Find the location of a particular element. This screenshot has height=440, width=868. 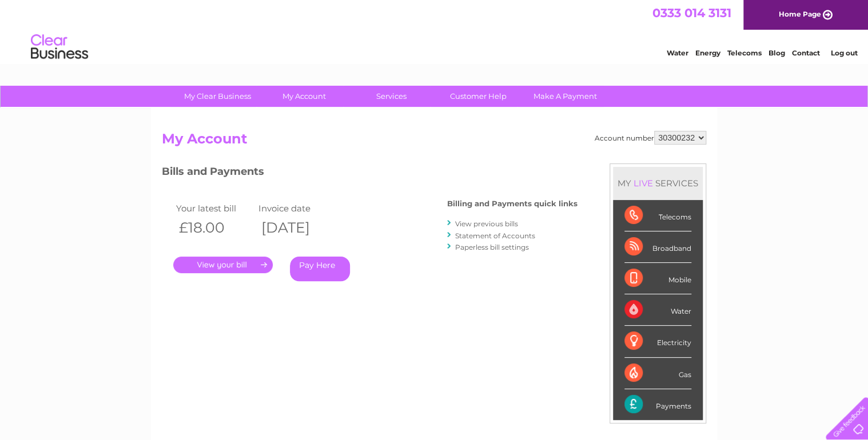

div: MY SERVICES is located at coordinates (658, 183).